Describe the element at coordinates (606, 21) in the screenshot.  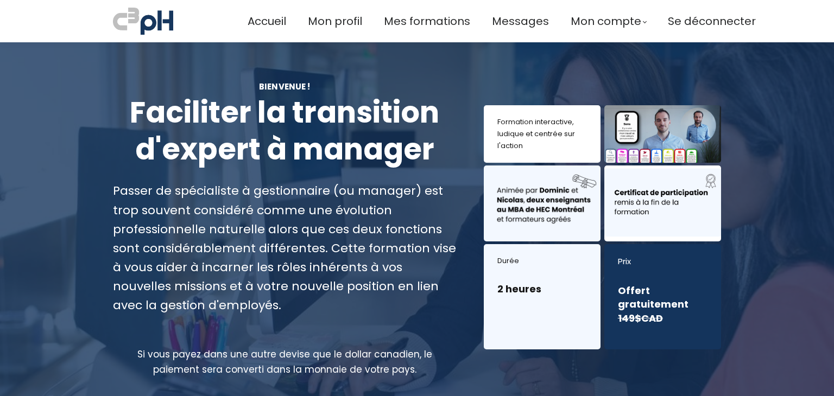
I see `span: Mon compte` at that location.